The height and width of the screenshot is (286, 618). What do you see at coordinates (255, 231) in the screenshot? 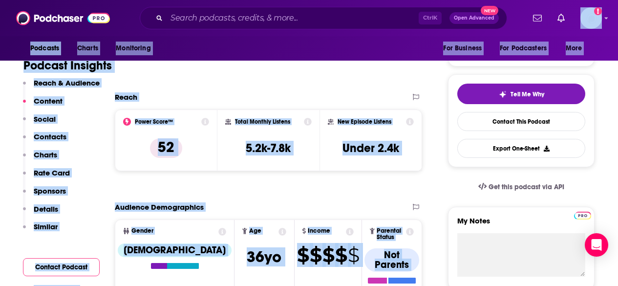
I see `span: Age` at bounding box center [255, 231].